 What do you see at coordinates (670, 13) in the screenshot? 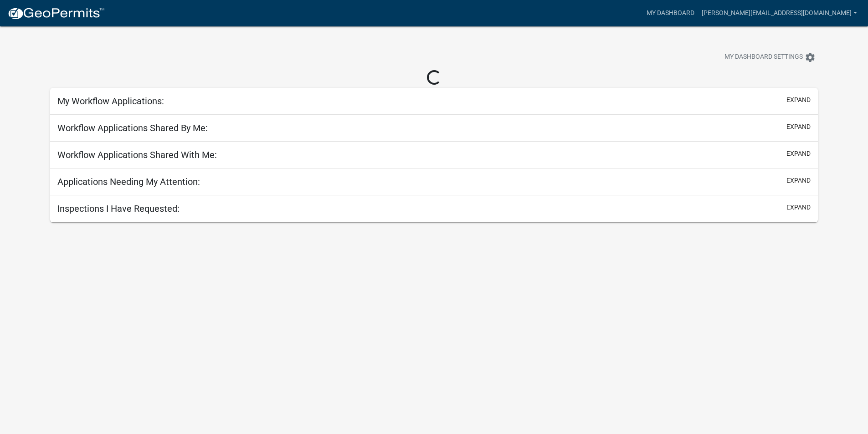
I see `a: My Dashboard` at bounding box center [670, 13].